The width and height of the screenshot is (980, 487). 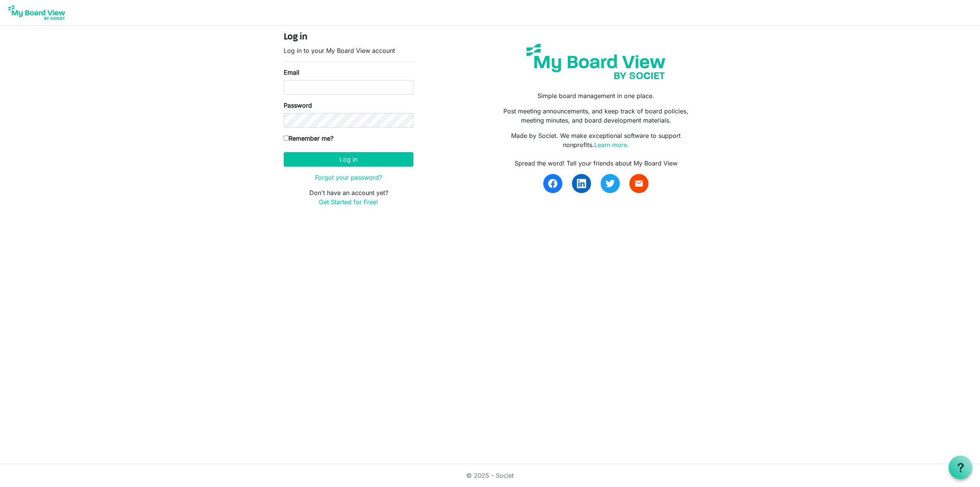 What do you see at coordinates (596, 141) in the screenshot?
I see `p: Made by Societ. We make exceptional software to support nonprofits.` at bounding box center [596, 141].